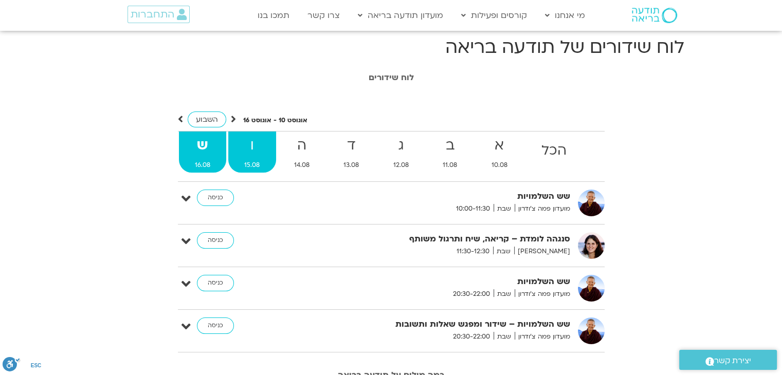  Describe the element at coordinates (450, 165) in the screenshot. I see `span: 11.08` at that location.